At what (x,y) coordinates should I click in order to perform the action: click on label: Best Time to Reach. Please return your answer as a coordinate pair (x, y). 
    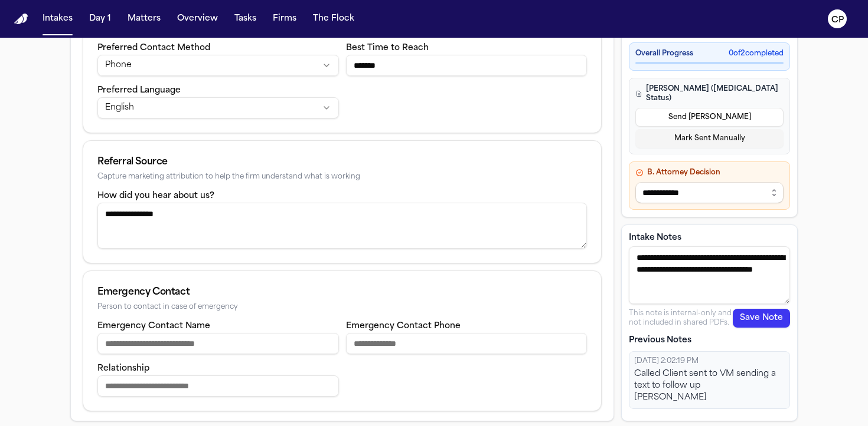
    Looking at the image, I should click on (387, 48).